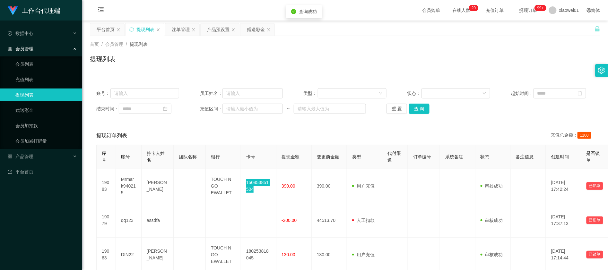  What do you see at coordinates (132, 30) in the screenshot?
I see `i: 图标: sync` at bounding box center [132, 30].